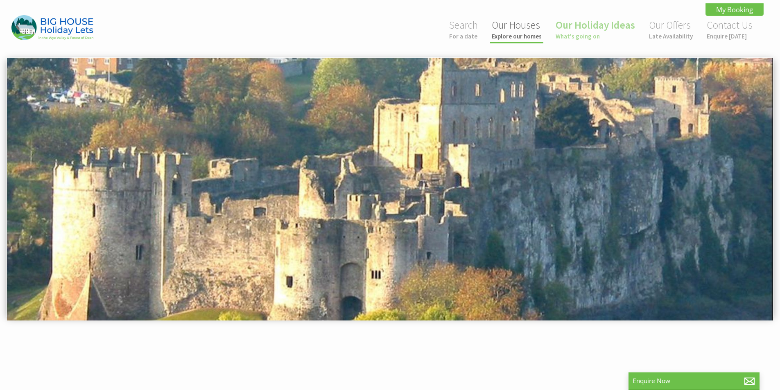 The width and height of the screenshot is (780, 390). What do you see at coordinates (52, 27) in the screenshot?
I see `img: Big House Holiday Lets` at bounding box center [52, 27].